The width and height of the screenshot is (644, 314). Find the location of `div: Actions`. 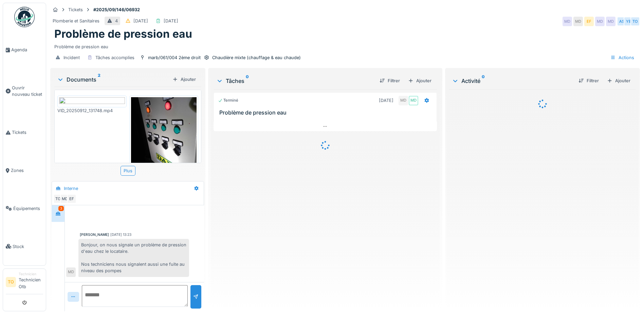

div: Actions is located at coordinates (622, 58).